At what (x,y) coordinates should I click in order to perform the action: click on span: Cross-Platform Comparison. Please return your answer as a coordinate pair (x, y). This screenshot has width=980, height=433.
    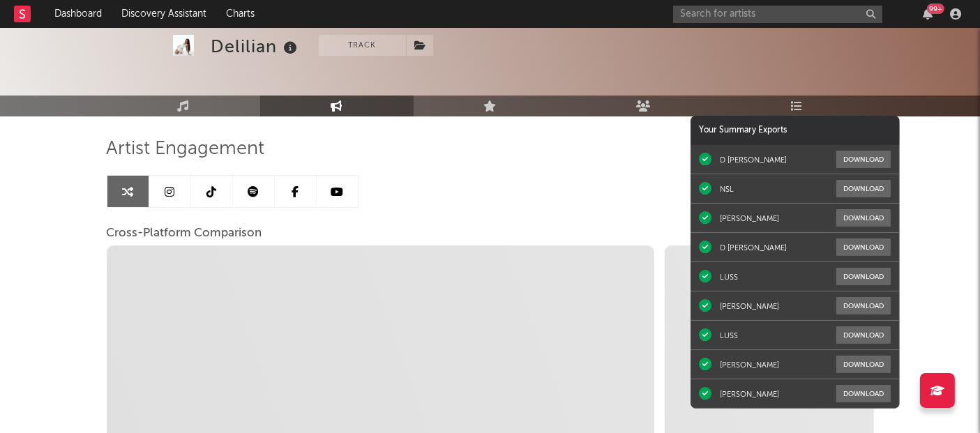
    Looking at the image, I should click on (184, 233).